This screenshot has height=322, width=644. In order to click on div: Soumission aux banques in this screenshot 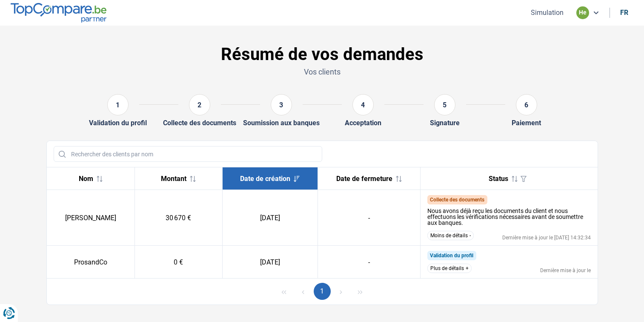, I will do `click(282, 123)`.